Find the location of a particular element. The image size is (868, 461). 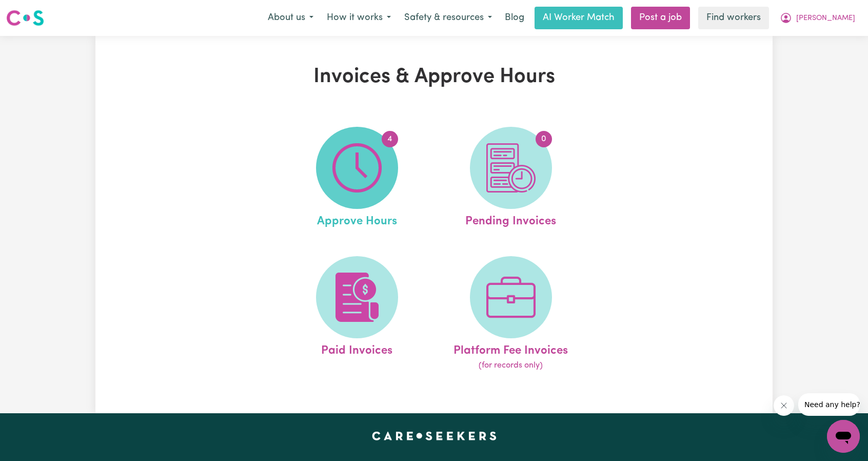

a: Find workers is located at coordinates (734, 18).